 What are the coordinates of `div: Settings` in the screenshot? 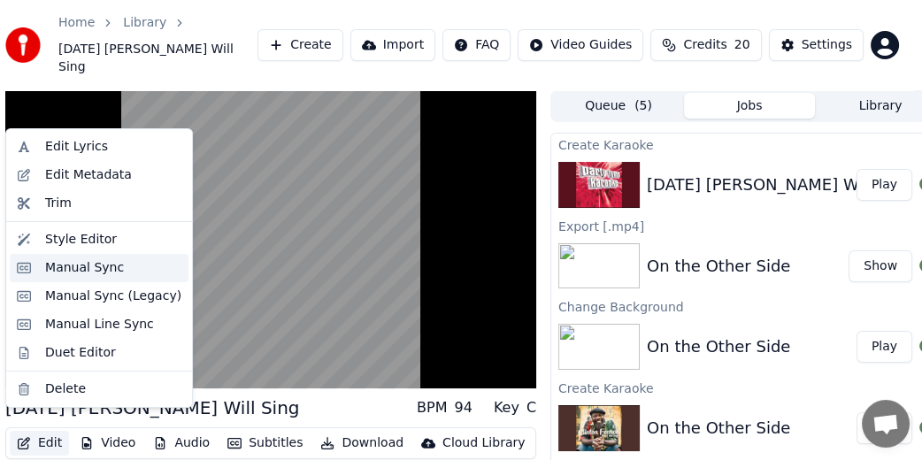 It's located at (827, 45).